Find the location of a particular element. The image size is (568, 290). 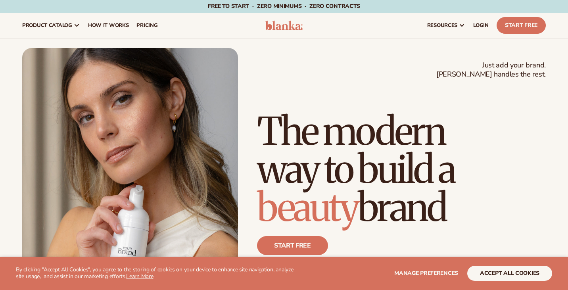

a: logo is located at coordinates (284, 25).